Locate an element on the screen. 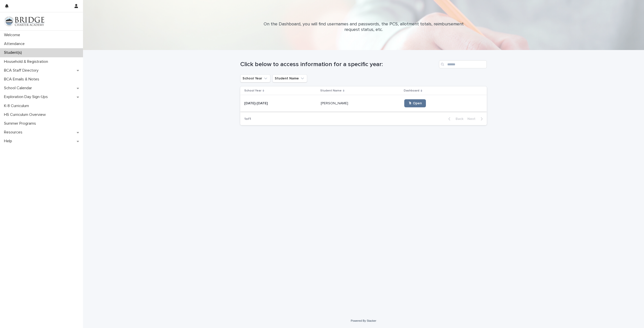 The width and height of the screenshot is (644, 328). p: Student(s) is located at coordinates (14, 53).